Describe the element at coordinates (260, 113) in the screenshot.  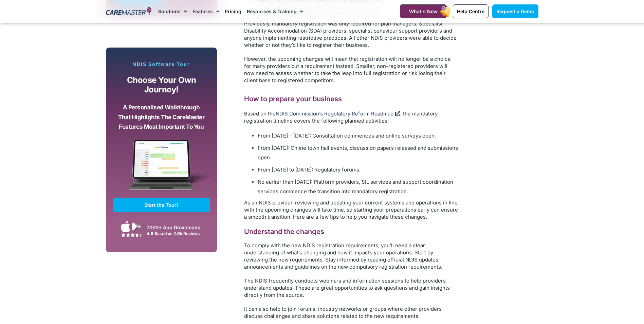
I see `span: Based on the` at that location.